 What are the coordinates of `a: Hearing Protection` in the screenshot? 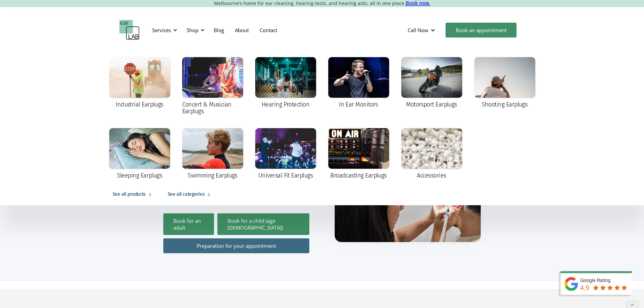 It's located at (286, 83).